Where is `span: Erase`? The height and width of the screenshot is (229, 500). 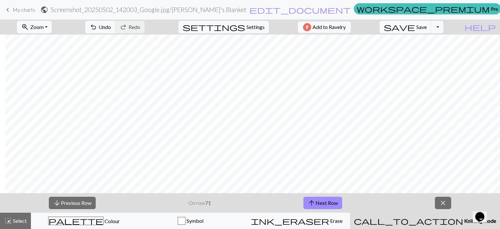 span: Erase is located at coordinates (336, 220).